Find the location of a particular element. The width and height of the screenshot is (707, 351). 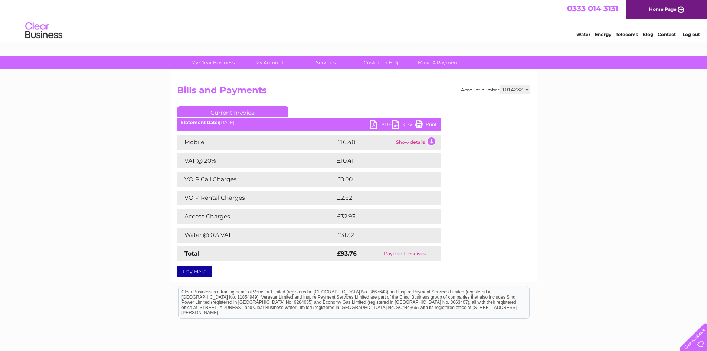

td: VOIP Call Charges is located at coordinates (256, 179).